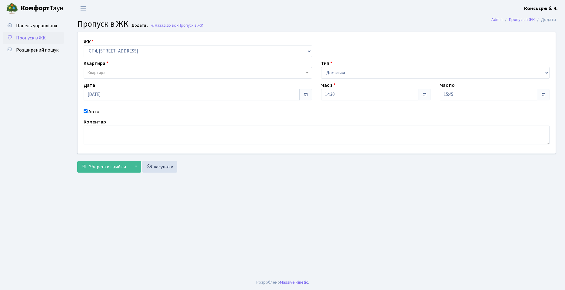 This screenshot has height=290, width=565. I want to click on label: Тип, so click(327, 63).